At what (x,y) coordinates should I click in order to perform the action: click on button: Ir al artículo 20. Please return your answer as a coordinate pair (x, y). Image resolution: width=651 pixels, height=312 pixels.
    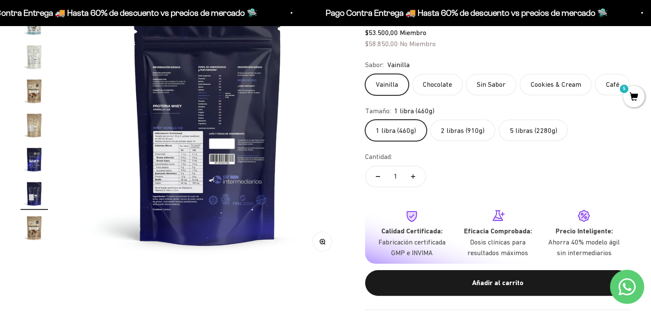
    Looking at the image, I should click on (34, 229).